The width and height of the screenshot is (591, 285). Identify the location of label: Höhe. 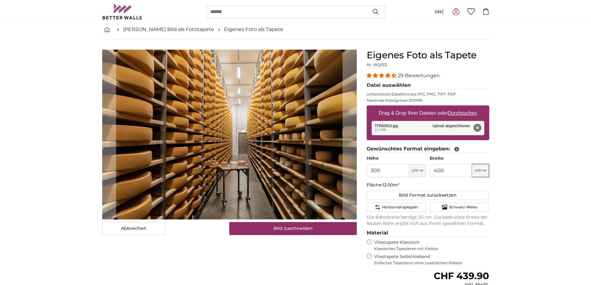
(396, 159).